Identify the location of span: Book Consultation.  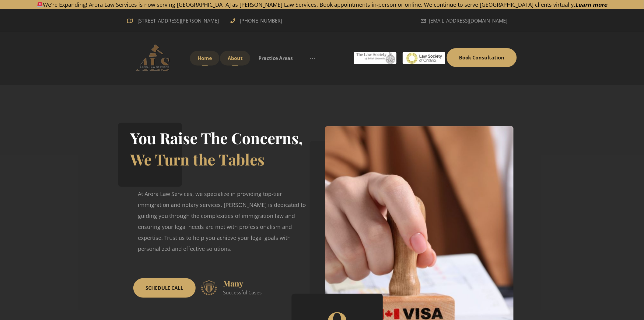
(482, 57).